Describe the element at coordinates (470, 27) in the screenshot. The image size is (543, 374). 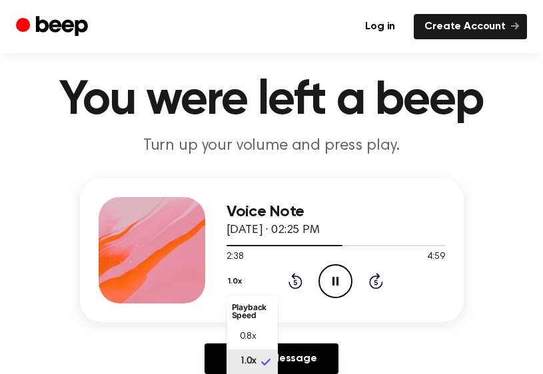
I see `a: Create Account` at that location.